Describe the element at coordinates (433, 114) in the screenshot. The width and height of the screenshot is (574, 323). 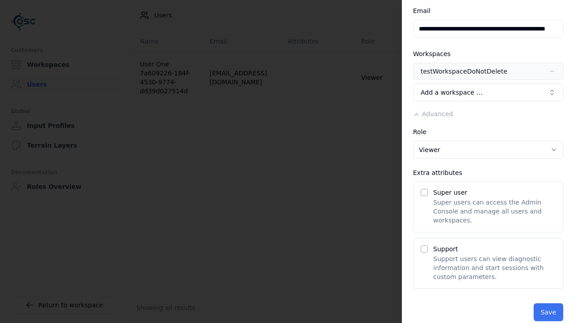
I see `button: Advanced` at that location.